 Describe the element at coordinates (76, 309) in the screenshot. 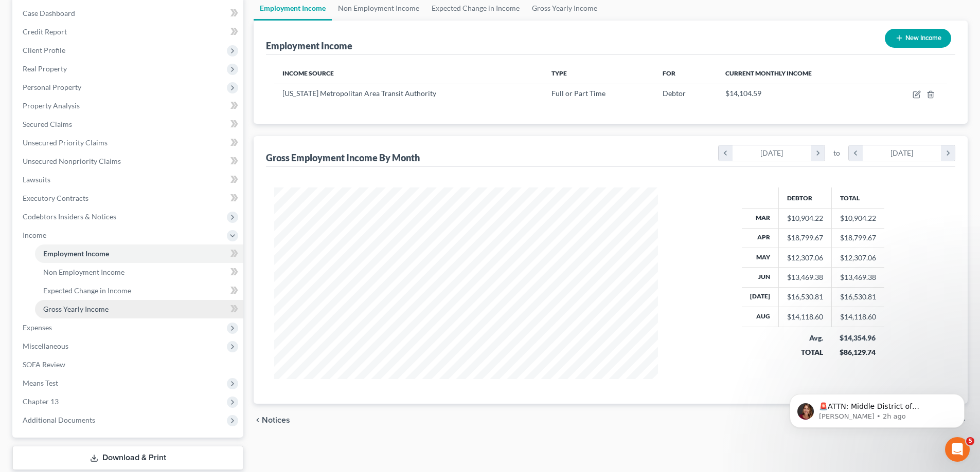

I see `span: Gross Yearly Income` at that location.